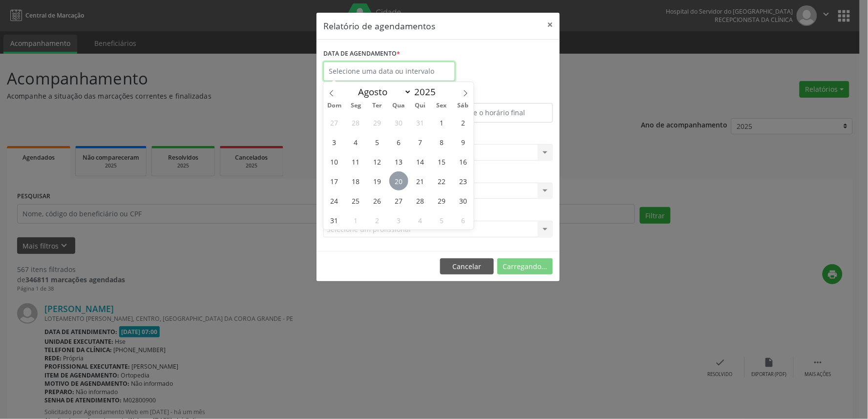 This screenshot has height=419, width=868. What do you see at coordinates (550, 25) in the screenshot?
I see `button: Close` at bounding box center [550, 25].